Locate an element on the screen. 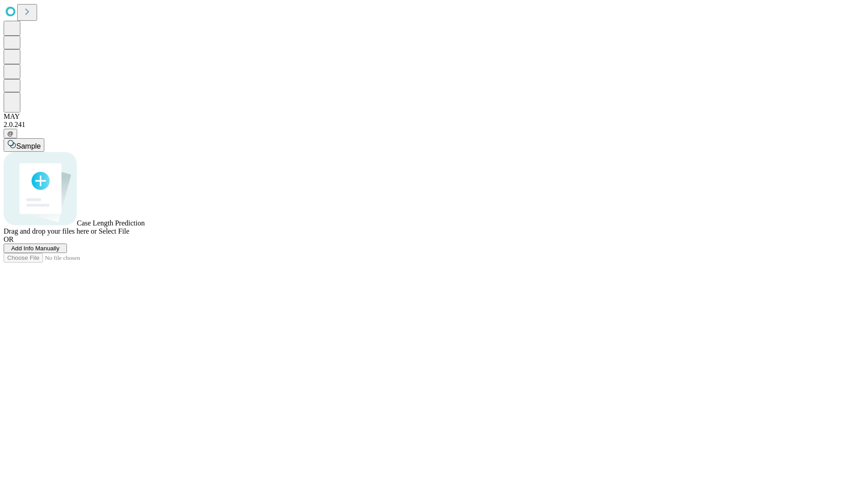  div: 2.0.241 is located at coordinates (434, 124).